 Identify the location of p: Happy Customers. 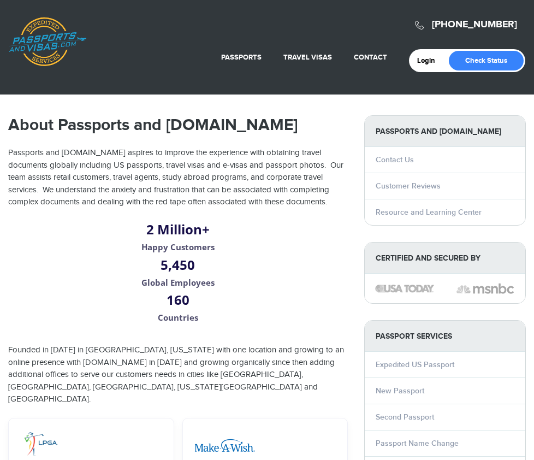
(178, 247).